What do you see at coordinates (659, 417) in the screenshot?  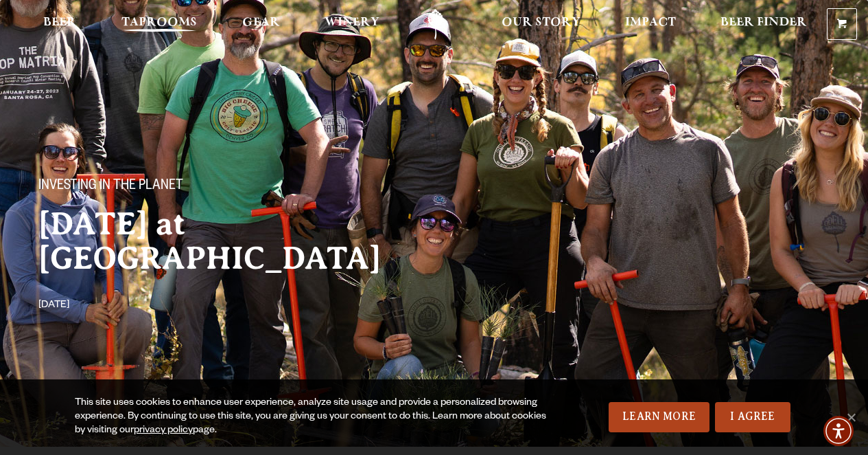 I see `a: Learn More` at bounding box center [659, 417].